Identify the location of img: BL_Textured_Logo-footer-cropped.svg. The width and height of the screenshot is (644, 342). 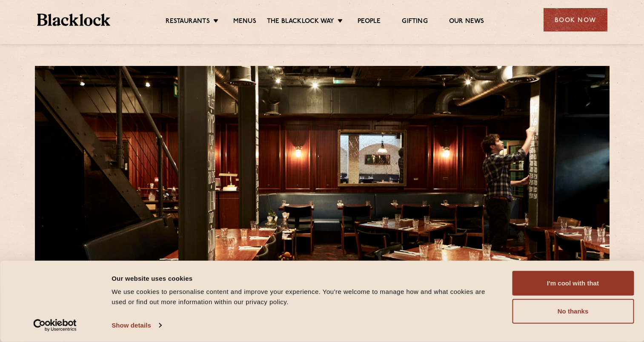
(73, 20).